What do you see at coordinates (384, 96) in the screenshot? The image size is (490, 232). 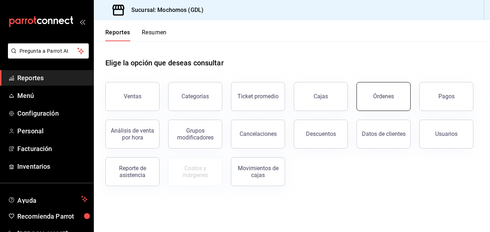 I see `div: Órdenes` at bounding box center [384, 96].